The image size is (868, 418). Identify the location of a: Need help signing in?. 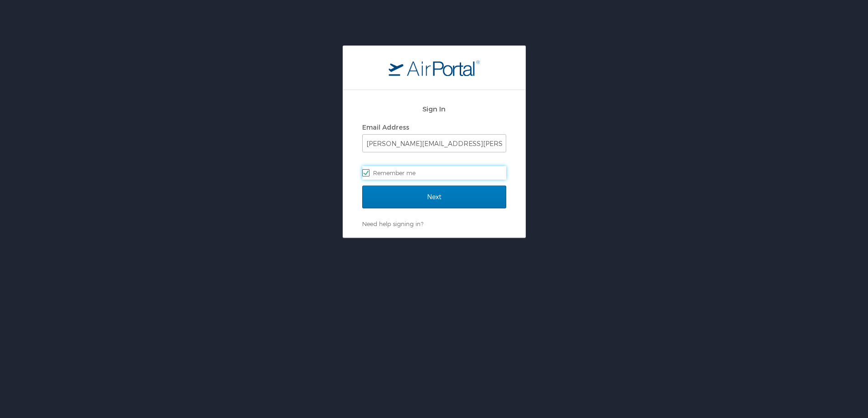
(393, 224).